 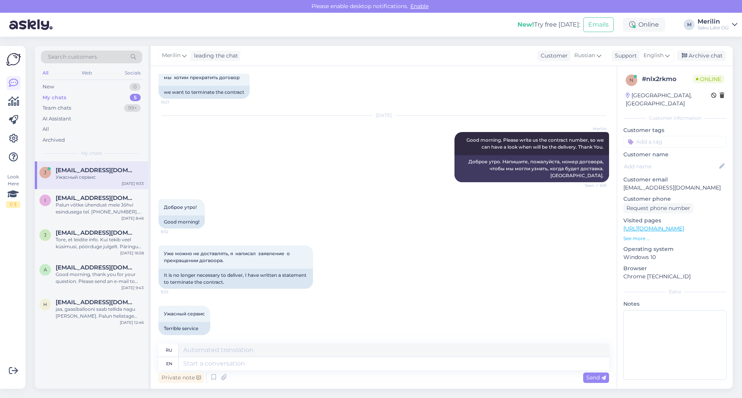 I want to click on span: Good morning. Please write us the contract number, so we can have a look when will be the deliver..., so click(x=535, y=143).